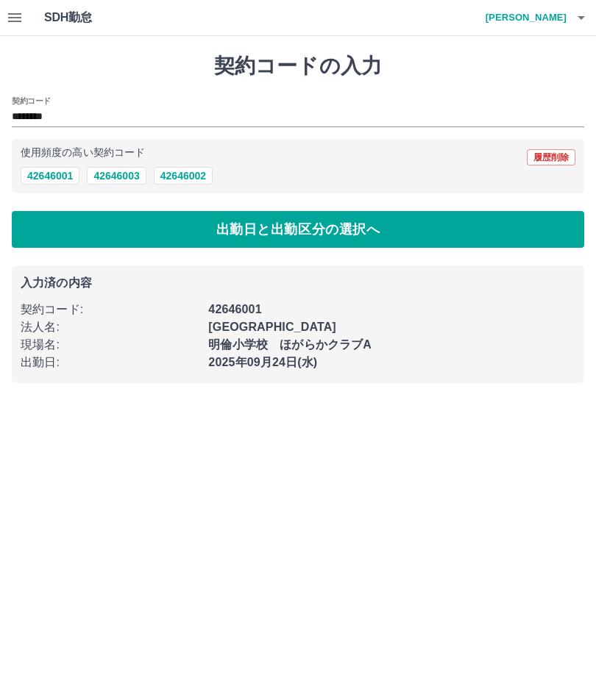 This screenshot has width=596, height=700. What do you see at coordinates (31, 101) in the screenshot?
I see `h2: 契約コード` at bounding box center [31, 101].